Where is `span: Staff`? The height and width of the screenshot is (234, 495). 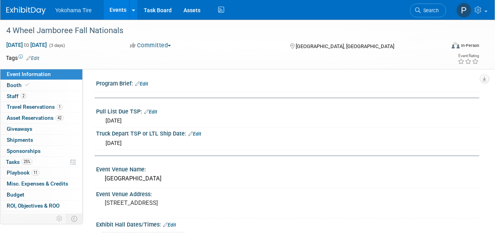
span: Staff is located at coordinates (17, 96).